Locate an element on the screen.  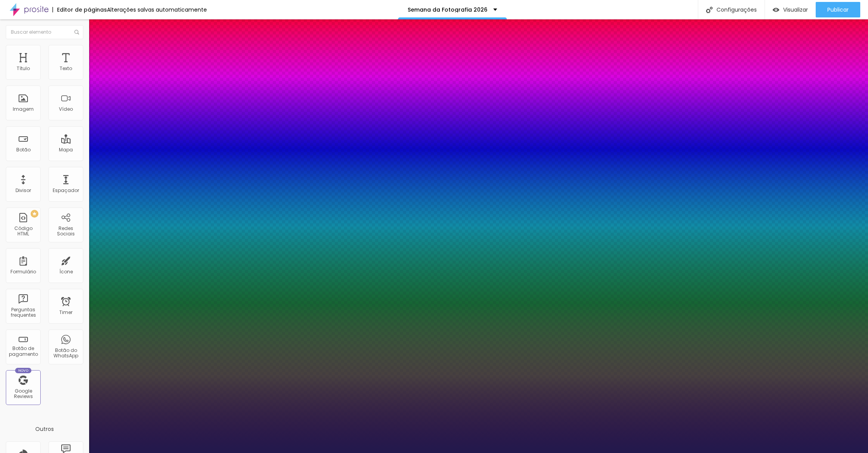
span: Visualizar is located at coordinates (796, 10).